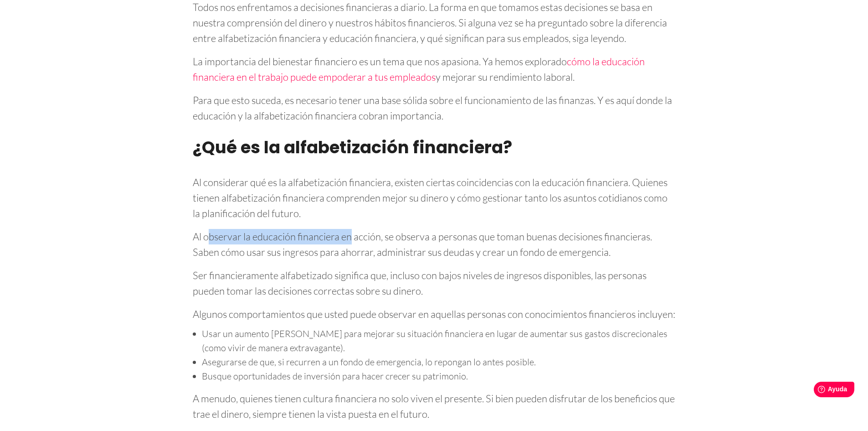 This screenshot has width=868, height=431. What do you see at coordinates (51, 11) in the screenshot?
I see `font: Ayuda` at bounding box center [51, 11].